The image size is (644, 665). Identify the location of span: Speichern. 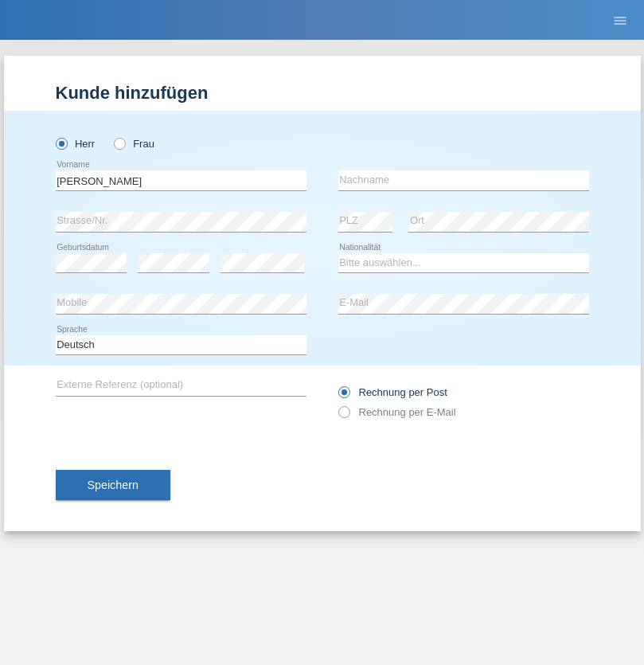
(113, 485).